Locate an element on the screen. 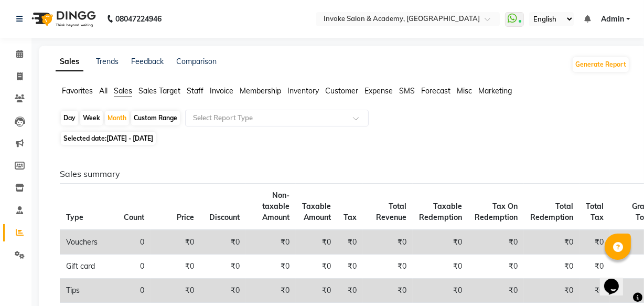  span: Tax is located at coordinates (350, 217).